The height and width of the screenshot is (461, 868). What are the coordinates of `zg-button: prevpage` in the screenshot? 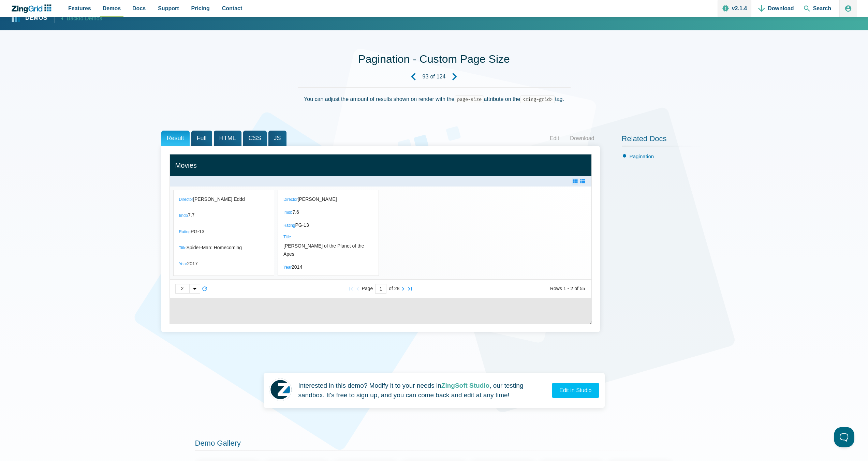 It's located at (358, 289).